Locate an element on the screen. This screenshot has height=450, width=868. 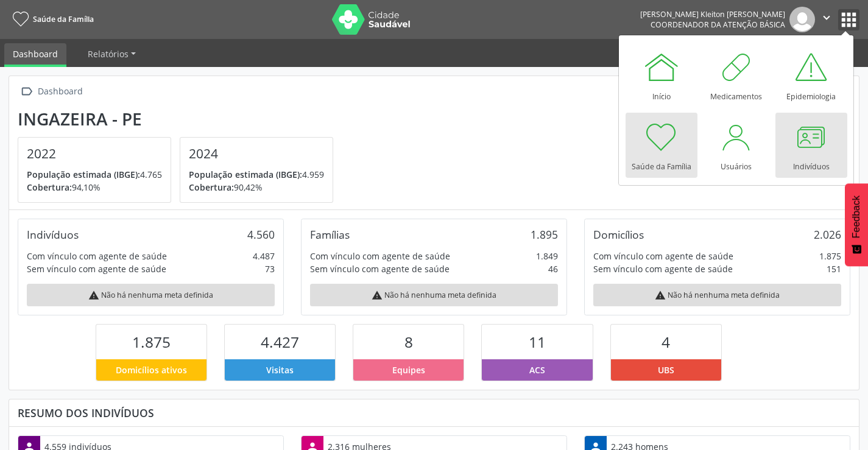
span: 11 is located at coordinates (538, 341).